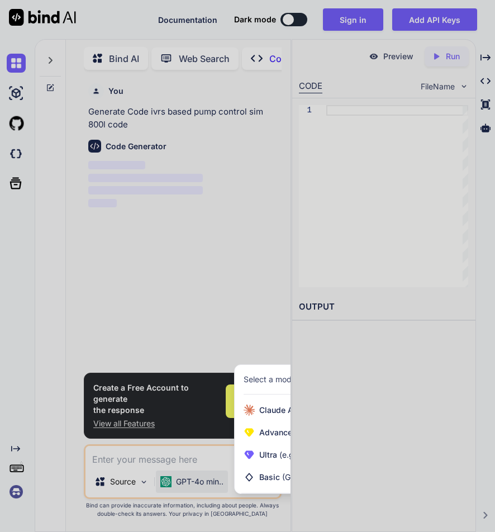  I want to click on div: Select a model, so click(271, 380).